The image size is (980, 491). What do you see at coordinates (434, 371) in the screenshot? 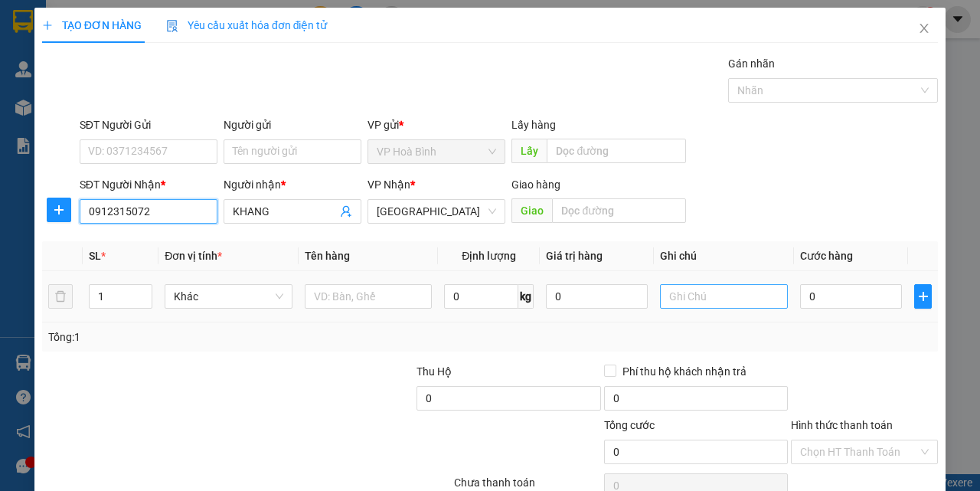
I see `span: Thu Hộ` at bounding box center [434, 371].